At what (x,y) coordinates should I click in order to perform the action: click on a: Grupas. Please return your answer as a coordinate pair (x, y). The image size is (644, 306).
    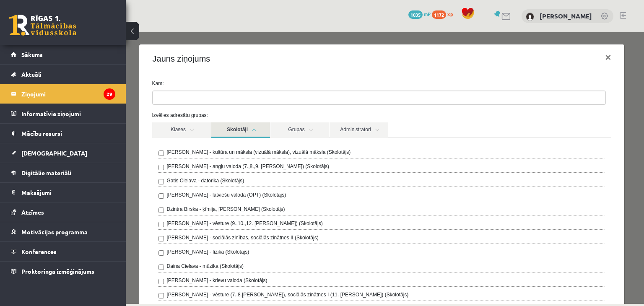
    Looking at the image, I should click on (174, 97).